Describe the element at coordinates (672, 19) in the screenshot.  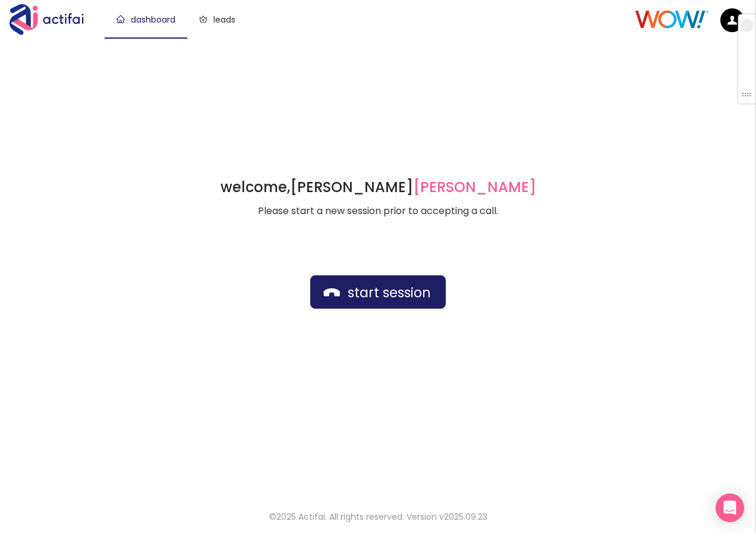
I see `img: Client Logo` at that location.